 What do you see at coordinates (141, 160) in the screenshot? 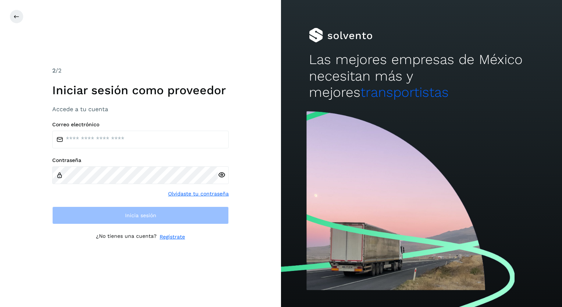
I see `label: Contraseña` at bounding box center [141, 160].